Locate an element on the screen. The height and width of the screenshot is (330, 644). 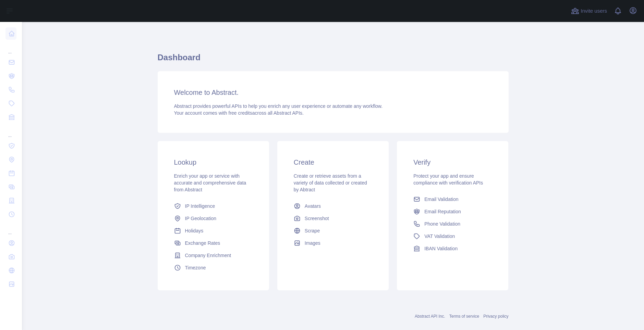
a: Privacy policy is located at coordinates (496, 316).